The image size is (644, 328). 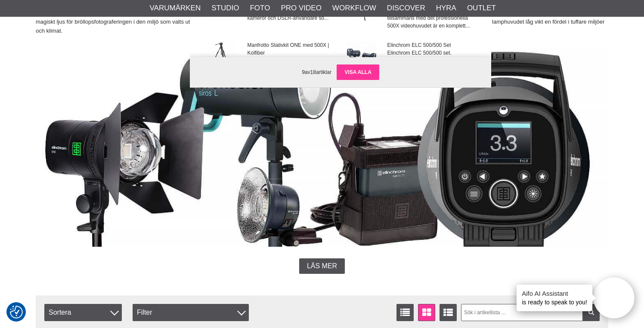 What do you see at coordinates (361, 56) in the screenshot?
I see `img: elinchrom-elc500-set.jpg` at bounding box center [361, 56].